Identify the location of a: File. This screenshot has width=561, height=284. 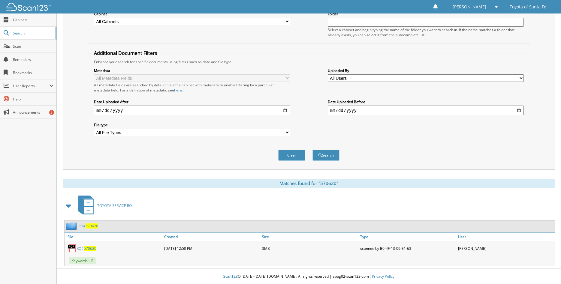
(113, 237).